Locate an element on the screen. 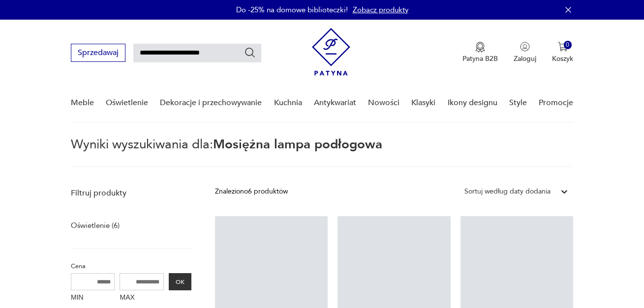  p: Zaloguj is located at coordinates (525, 59).